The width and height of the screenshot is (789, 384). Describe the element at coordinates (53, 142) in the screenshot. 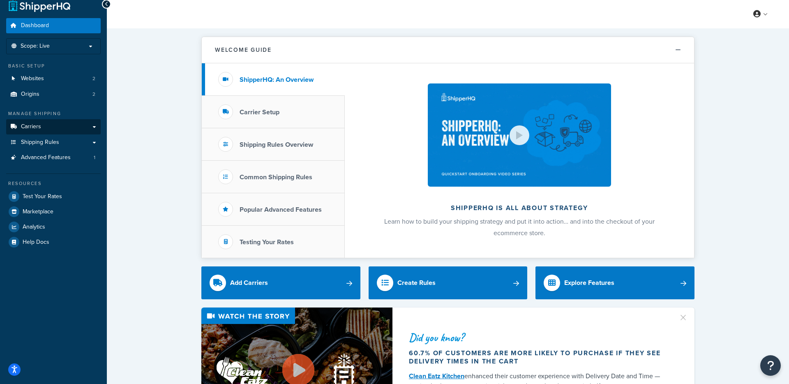

I see `a: Shipping Rules` at that location.